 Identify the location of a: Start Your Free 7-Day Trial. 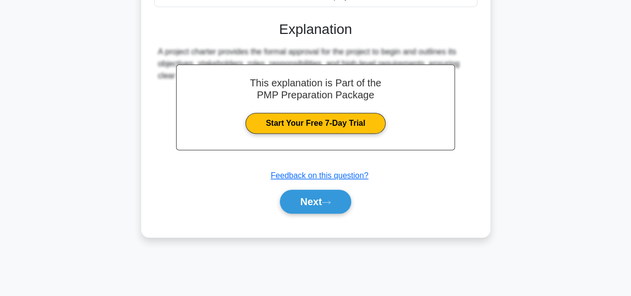
(315, 123).